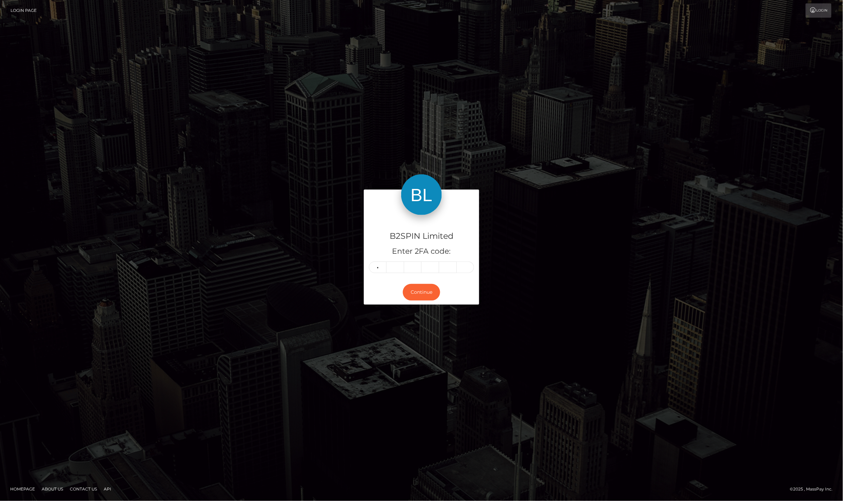 The height and width of the screenshot is (501, 843). What do you see at coordinates (814, 489) in the screenshot?
I see `div: © 2025 , MassPay Inc.` at bounding box center [814, 489].